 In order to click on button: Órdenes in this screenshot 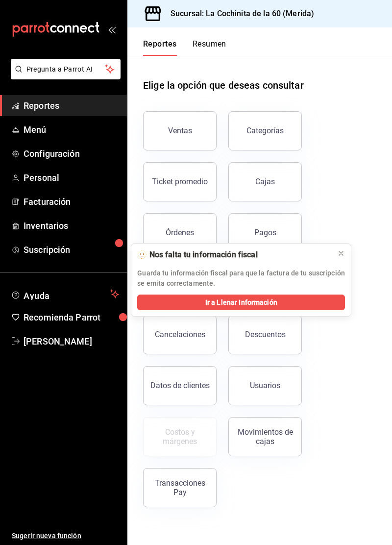, I will do `click(180, 233)`.